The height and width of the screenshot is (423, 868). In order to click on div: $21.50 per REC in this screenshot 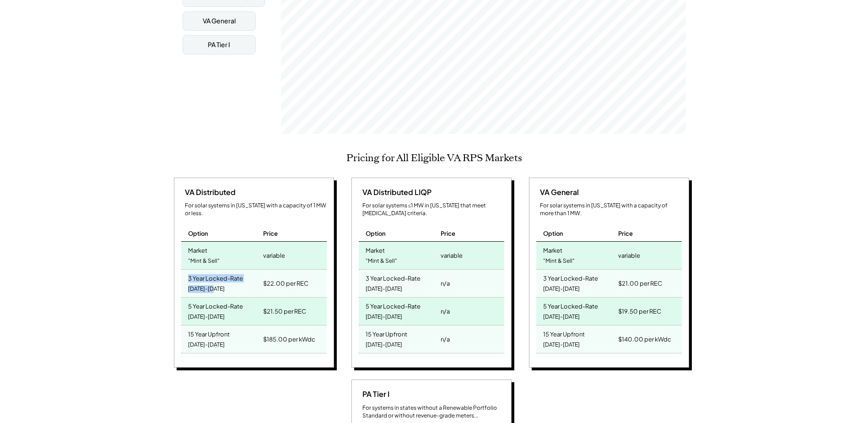, I will do `click(284, 311)`.